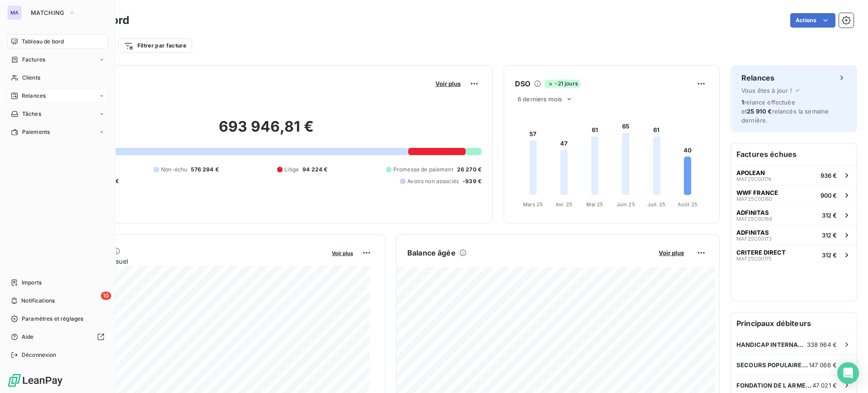 This screenshot has height=393, width=868. Describe the element at coordinates (754, 258) in the screenshot. I see `span: MAF25C00175` at that location.